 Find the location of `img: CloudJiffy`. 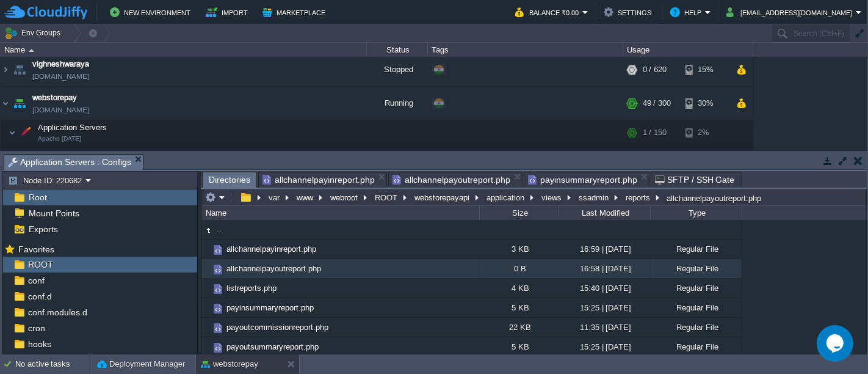

img: CloudJiffy is located at coordinates (46, 12).